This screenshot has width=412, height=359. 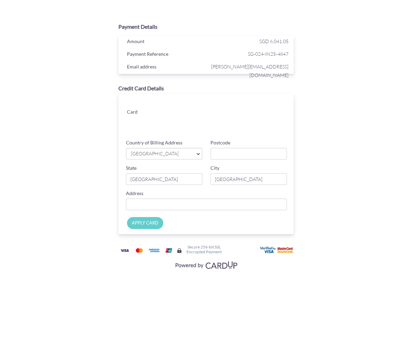 I want to click on div: Amount, so click(x=164, y=42).